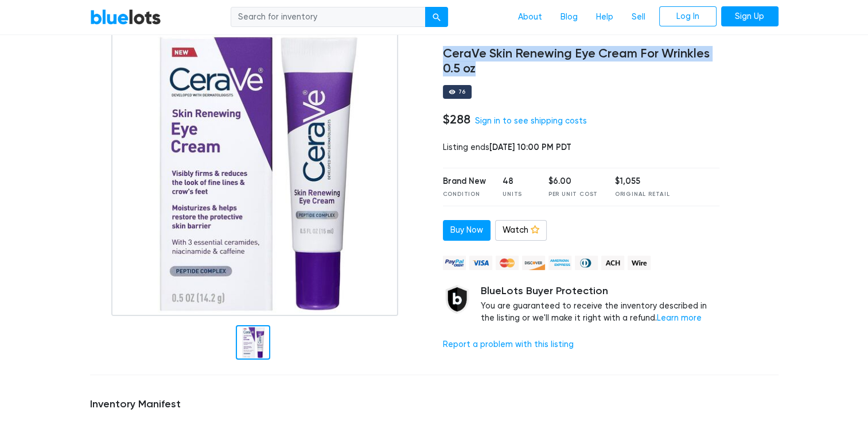 The width and height of the screenshot is (868, 424). Describe the element at coordinates (750, 17) in the screenshot. I see `a: Sign Up` at that location.